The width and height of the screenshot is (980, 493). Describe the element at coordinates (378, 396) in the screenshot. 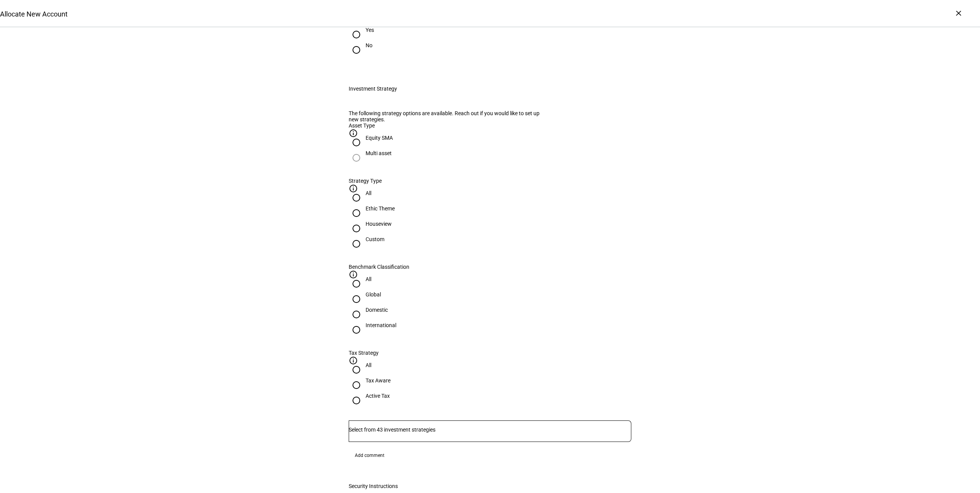

I see `div: Active Tax` at that location.